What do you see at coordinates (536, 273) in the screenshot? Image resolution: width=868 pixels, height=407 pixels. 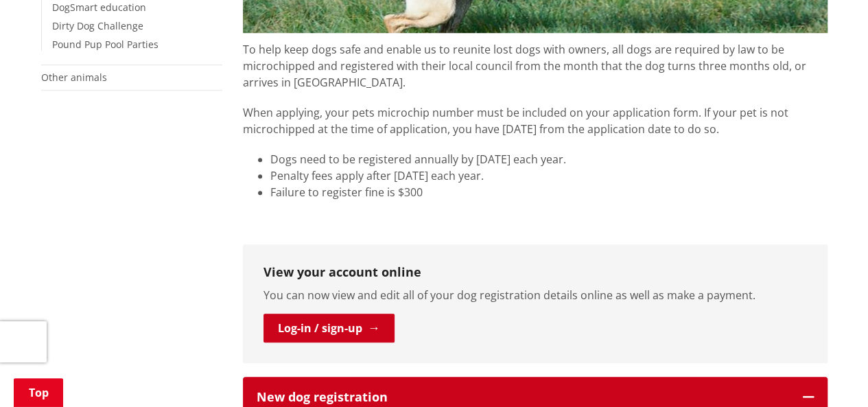 I see `h3: View your account online` at bounding box center [536, 273].